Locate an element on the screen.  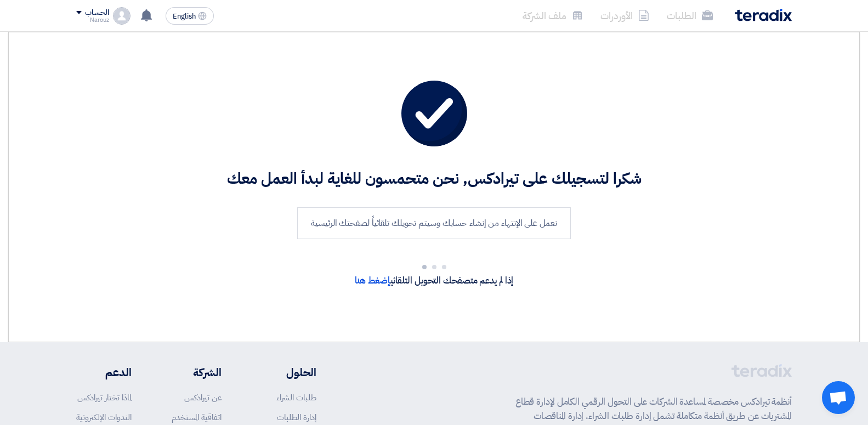
h2: شكرا لتسجيلك على تيرادكس, نحن متحمسون للغاية لبدأ العمل معك is located at coordinates (434, 179).